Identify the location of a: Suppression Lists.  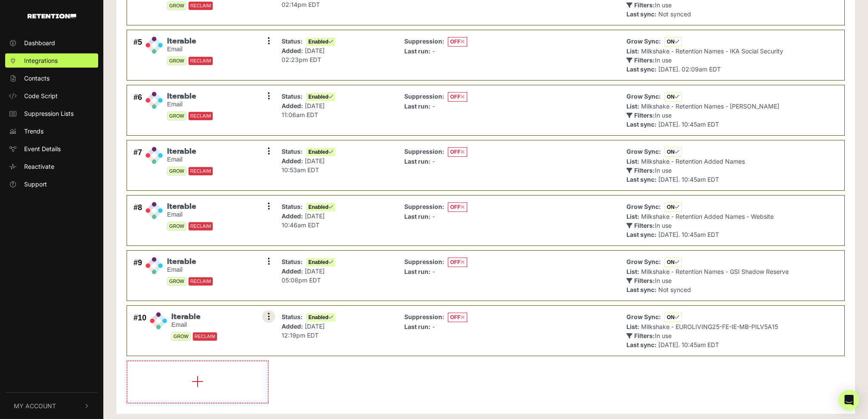
(52, 113).